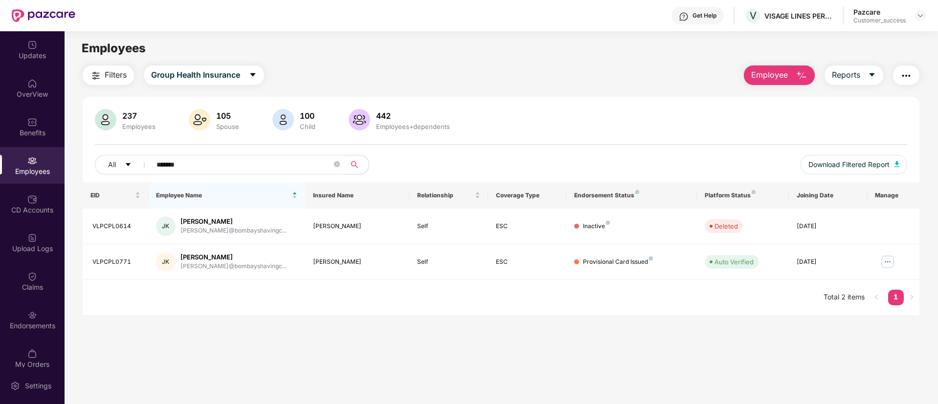  Describe the element at coordinates (849, 165) in the screenshot. I see `span: Download Filtered Report` at that location.